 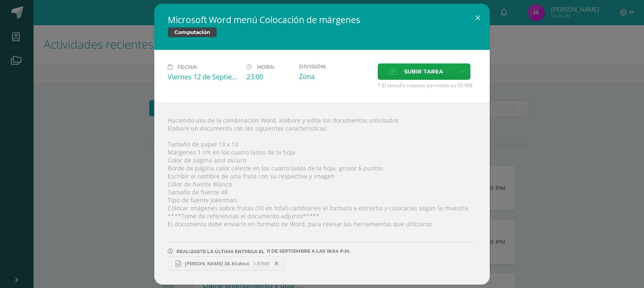 What do you see at coordinates (335, 66) in the screenshot?
I see `label: División:` at bounding box center [335, 66].